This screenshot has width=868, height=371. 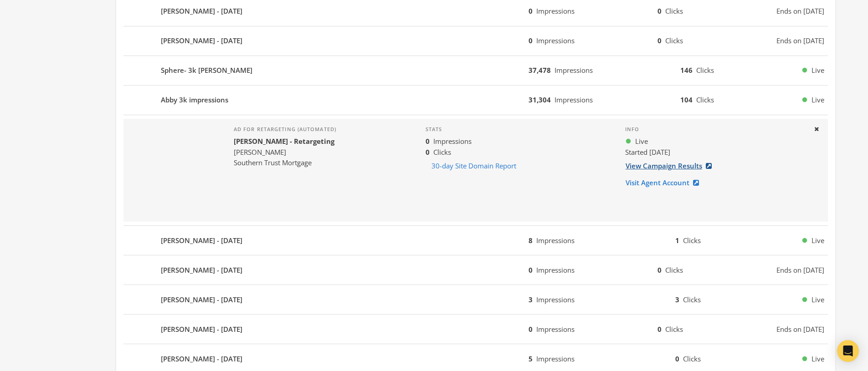 I want to click on b: 146, so click(x=686, y=70).